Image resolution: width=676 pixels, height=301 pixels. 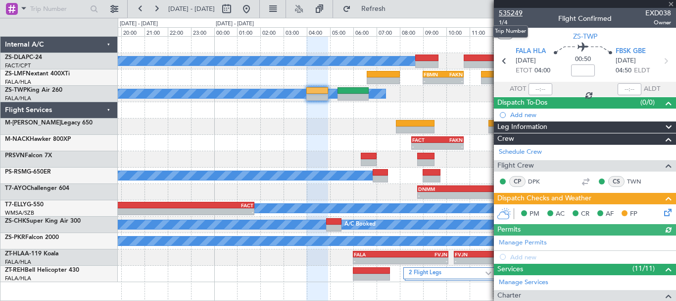 What do you see at coordinates (226, 32) in the screenshot?
I see `div: 00:00` at bounding box center [226, 32].